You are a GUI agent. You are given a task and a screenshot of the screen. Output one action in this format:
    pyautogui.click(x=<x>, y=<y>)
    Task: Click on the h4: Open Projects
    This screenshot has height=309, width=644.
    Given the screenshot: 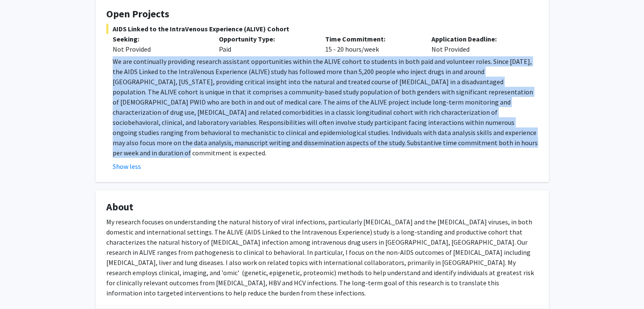 What is the action you would take?
    pyautogui.click(x=322, y=14)
    